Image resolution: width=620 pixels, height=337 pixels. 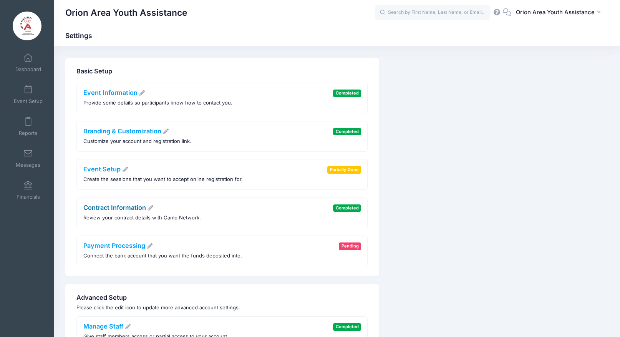 I want to click on h4: Advanced Setup, so click(x=222, y=297).